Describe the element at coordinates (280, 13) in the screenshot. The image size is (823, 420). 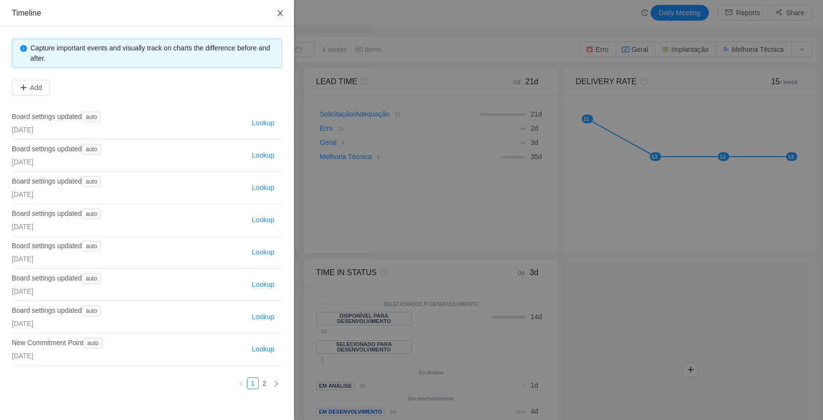
I see `i: icon: close` at that location.